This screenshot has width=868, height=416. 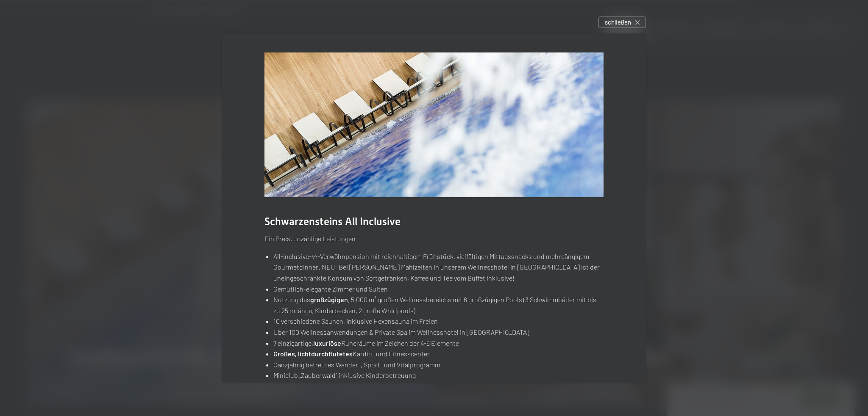 I want to click on li: 10 verschiedene Saunen, inklusive Hexensauna im Freien, so click(x=438, y=322).